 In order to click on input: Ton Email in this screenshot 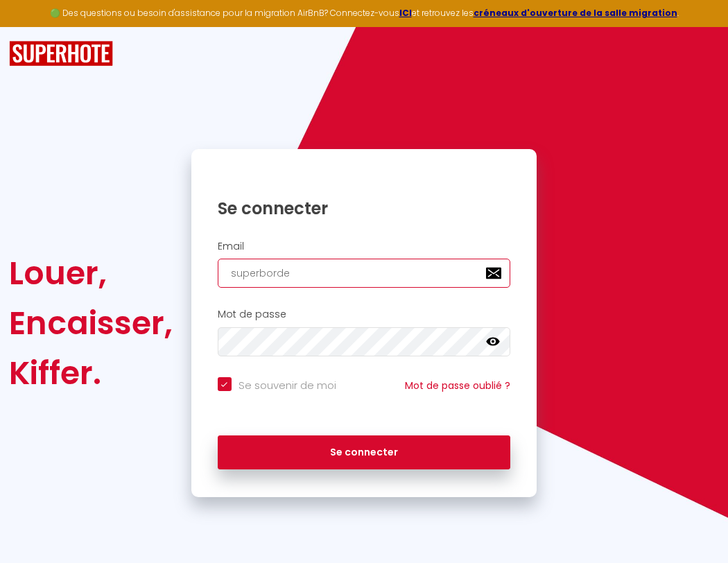, I will do `click(364, 273)`.